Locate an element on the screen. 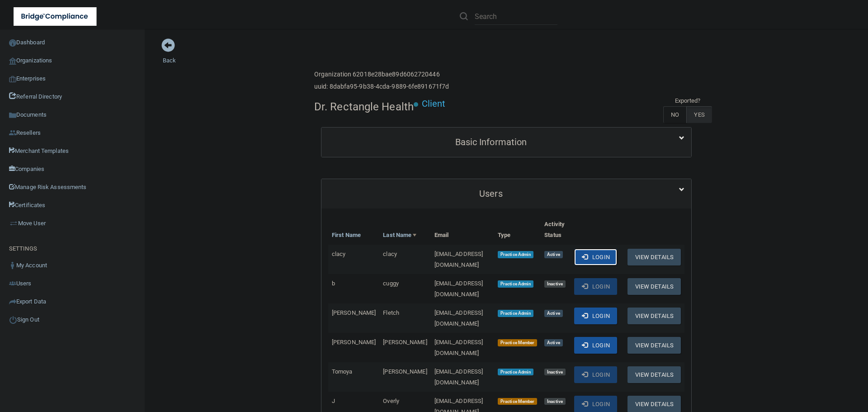 The height and width of the screenshot is (412, 868). span: Tomoya is located at coordinates (342, 371).